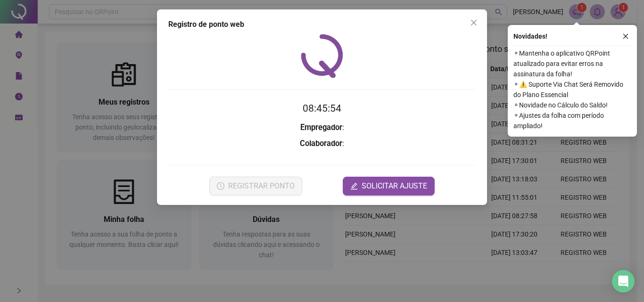  I want to click on img: QRPoint, so click(322, 56).